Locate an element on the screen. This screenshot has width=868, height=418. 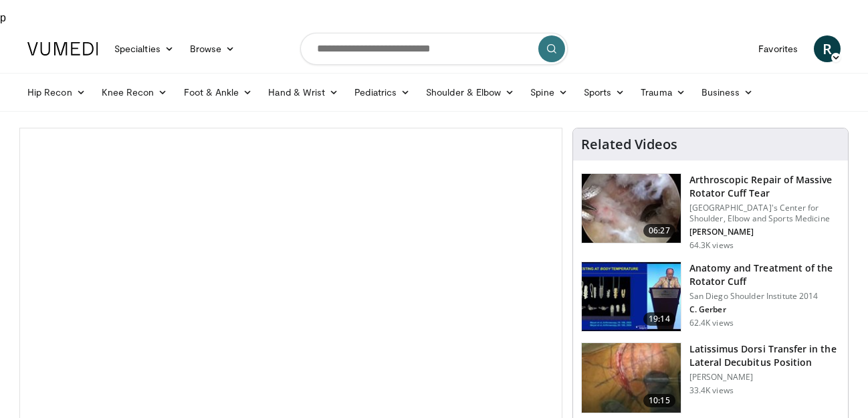
a: 19:14 Anatomy and Treatment of the Rotator Cuff San Diego Shoulder Institute 2014 C. Gerber 62.4K... is located at coordinates (710, 297).